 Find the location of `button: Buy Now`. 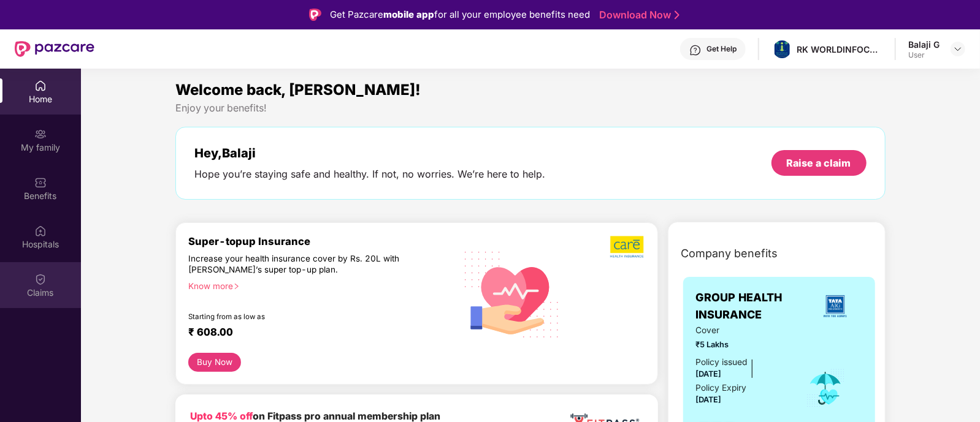

button: Buy Now is located at coordinates (214, 362).